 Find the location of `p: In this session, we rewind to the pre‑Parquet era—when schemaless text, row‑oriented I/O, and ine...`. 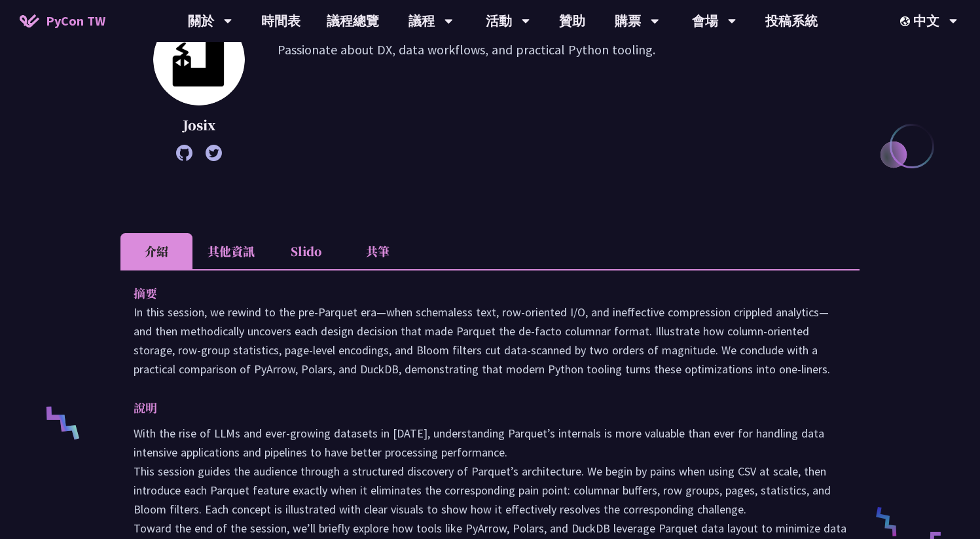

p: In this session, we rewind to the pre‑Parquet era—when schemaless text, row‑oriented I/O, and ine... is located at coordinates (490, 341).